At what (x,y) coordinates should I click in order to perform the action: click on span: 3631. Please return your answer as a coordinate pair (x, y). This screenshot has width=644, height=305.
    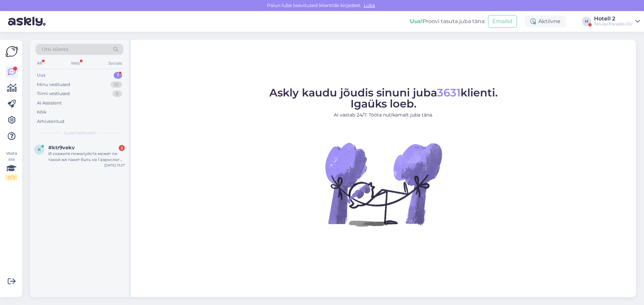
    Looking at the image, I should click on (449, 92).